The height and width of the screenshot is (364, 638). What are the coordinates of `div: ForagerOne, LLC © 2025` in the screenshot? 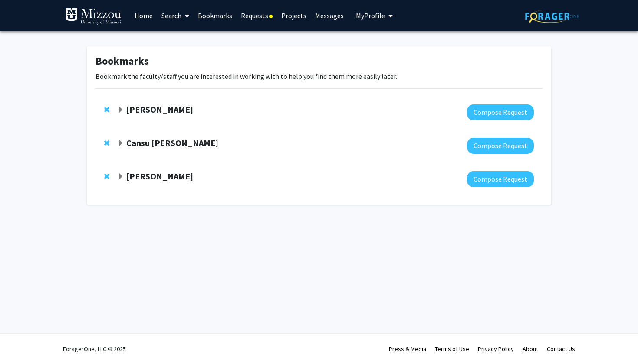 It's located at (94, 349).